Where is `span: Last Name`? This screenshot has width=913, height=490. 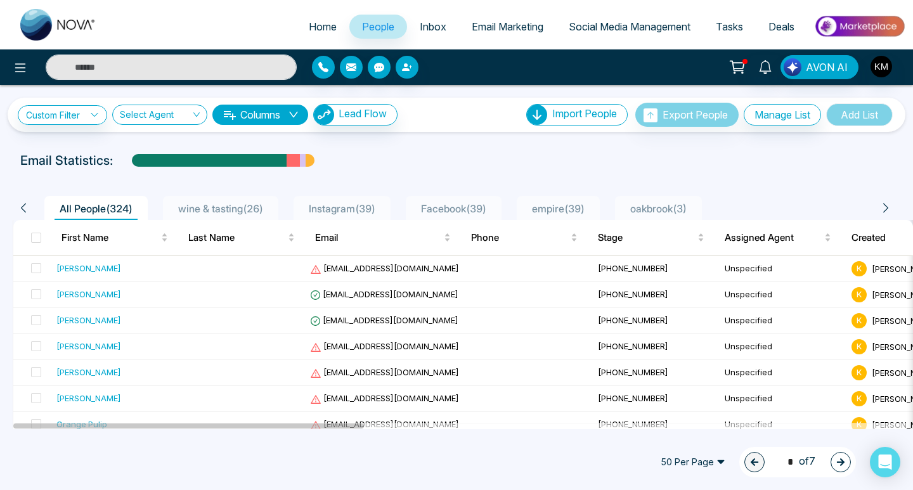 span: Last Name is located at coordinates (236, 238).